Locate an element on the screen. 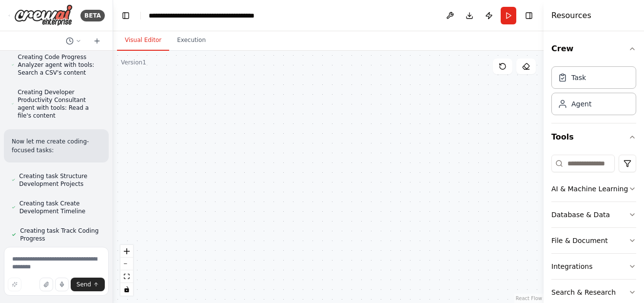 Image resolution: width=644 pixels, height=303 pixels. button: Send is located at coordinates (88, 285).